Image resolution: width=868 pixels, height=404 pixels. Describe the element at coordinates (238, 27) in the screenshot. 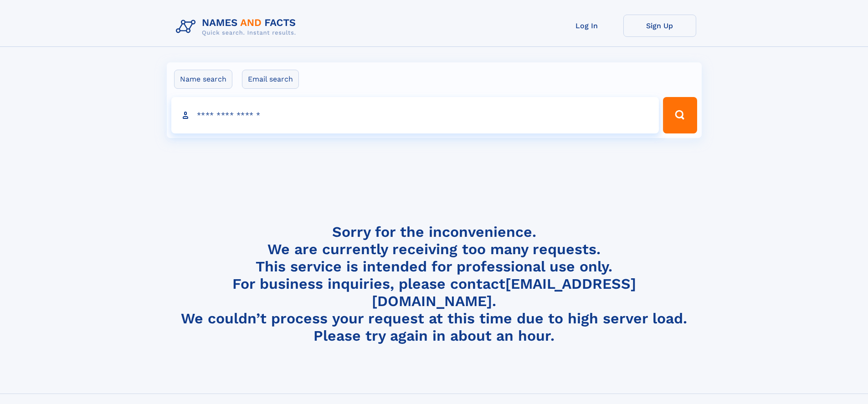

I see `img: Logo Names and Facts` at that location.